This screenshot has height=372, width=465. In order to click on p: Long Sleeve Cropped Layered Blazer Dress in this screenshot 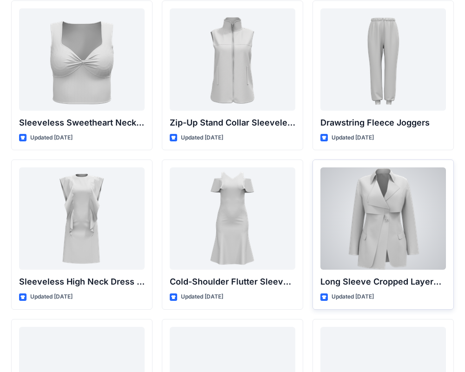, I will do `click(383, 282)`.